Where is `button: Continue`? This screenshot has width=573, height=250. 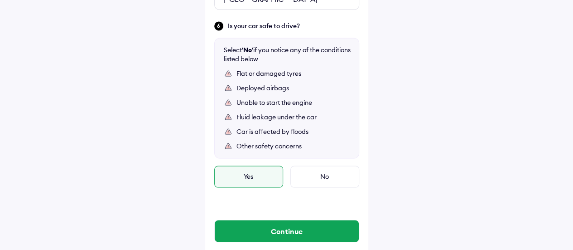 button: Continue is located at coordinates (287, 231).